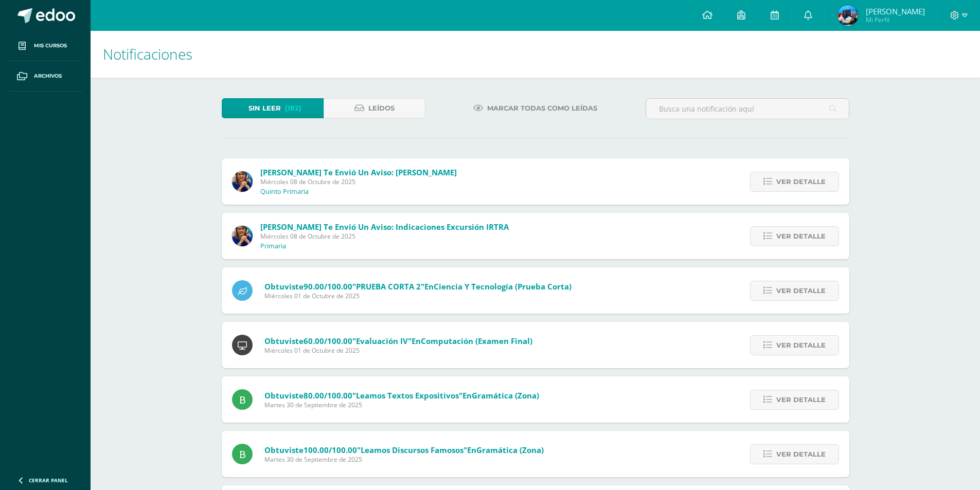  What do you see at coordinates (412, 450) in the screenshot?
I see `span: "Leamos discursos famosos"` at bounding box center [412, 450].